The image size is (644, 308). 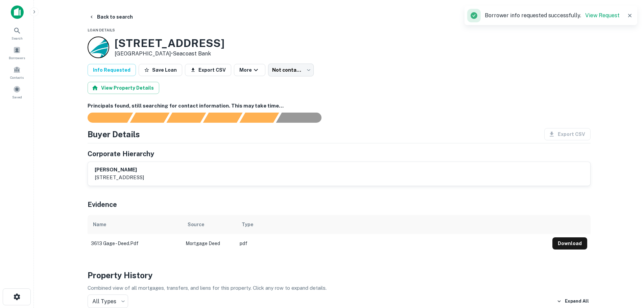 What do you see at coordinates (209, 243) in the screenshot?
I see `td: Mortgage Deed` at bounding box center [209, 243].